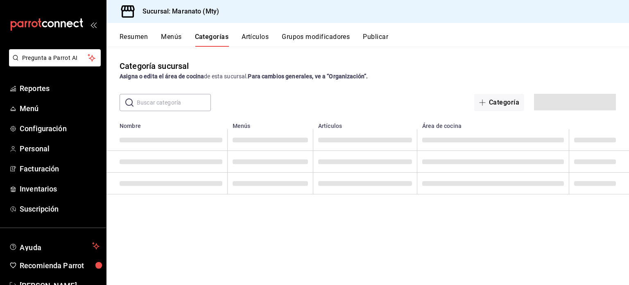  Describe the element at coordinates (59, 209) in the screenshot. I see `span: Suscripción` at that location.